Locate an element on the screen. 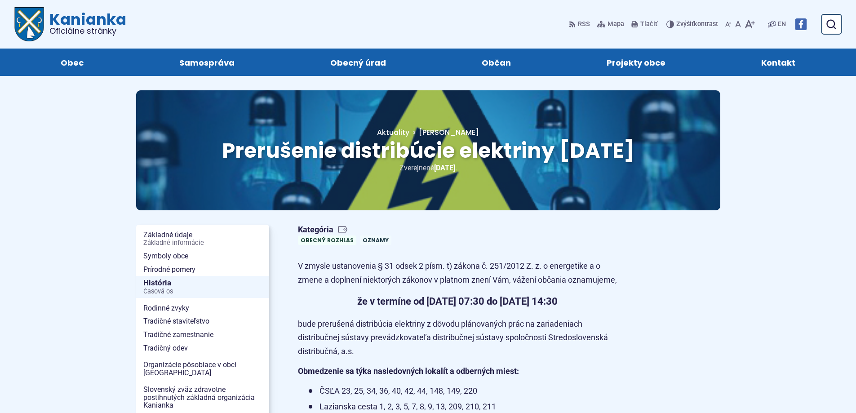 The width and height of the screenshot is (856, 413). span: Obec is located at coordinates (72, 62).